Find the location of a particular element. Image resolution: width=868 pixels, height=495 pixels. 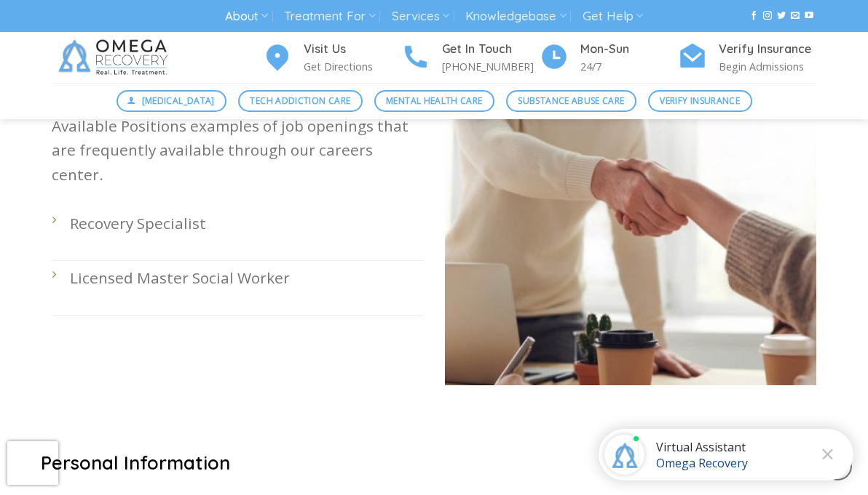

a: About is located at coordinates (246, 16).